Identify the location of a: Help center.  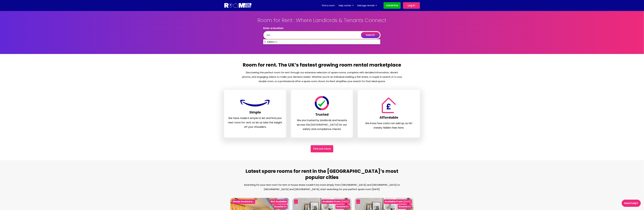
(346, 6).